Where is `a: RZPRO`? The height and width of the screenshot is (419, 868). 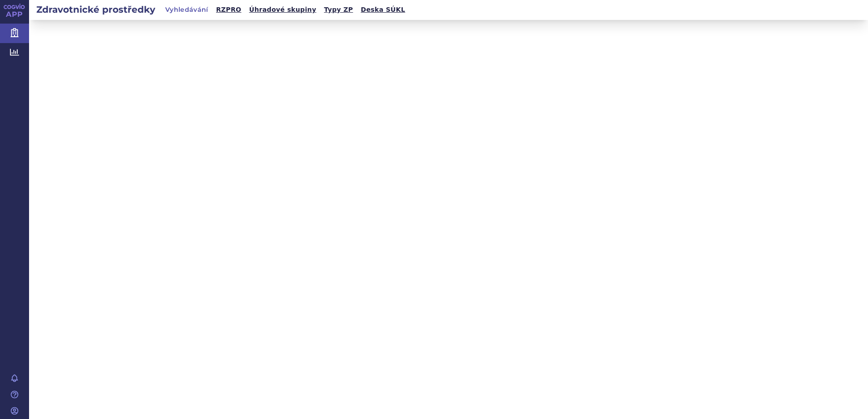
a: RZPRO is located at coordinates (229, 10).